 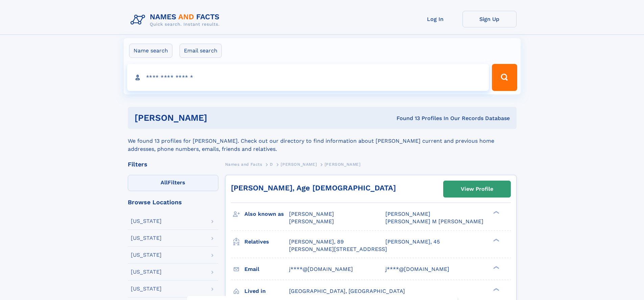 What do you see at coordinates (267, 291) in the screenshot?
I see `h3: Lived in` at bounding box center [267, 291].